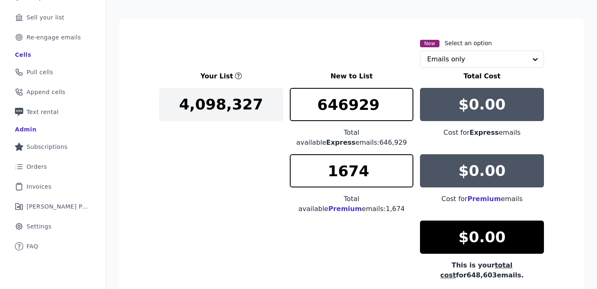 The width and height of the screenshot is (597, 289). I want to click on span: Invoices, so click(39, 187).